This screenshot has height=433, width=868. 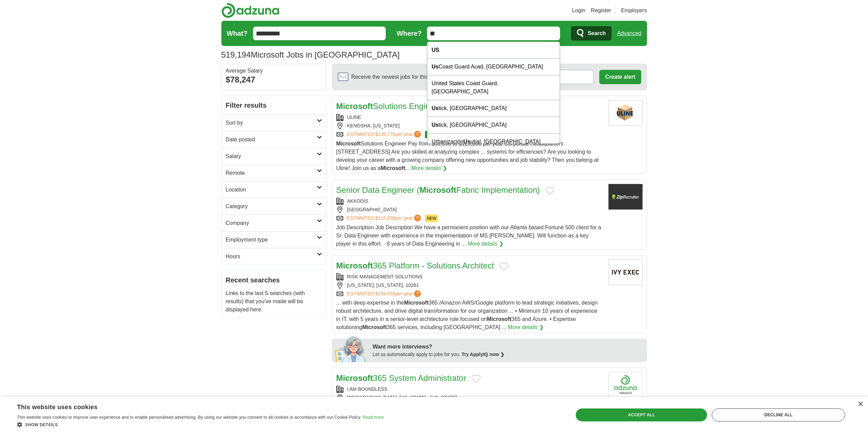 What do you see at coordinates (385, 294) in the screenshot?
I see `span: $194,853` at bounding box center [385, 294].